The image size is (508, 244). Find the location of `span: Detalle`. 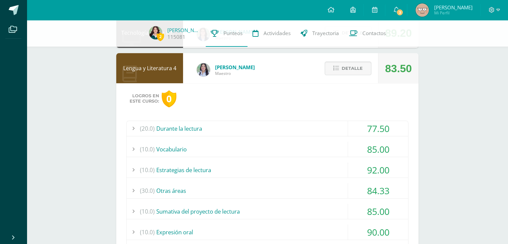

span: Detalle is located at coordinates (352, 68).